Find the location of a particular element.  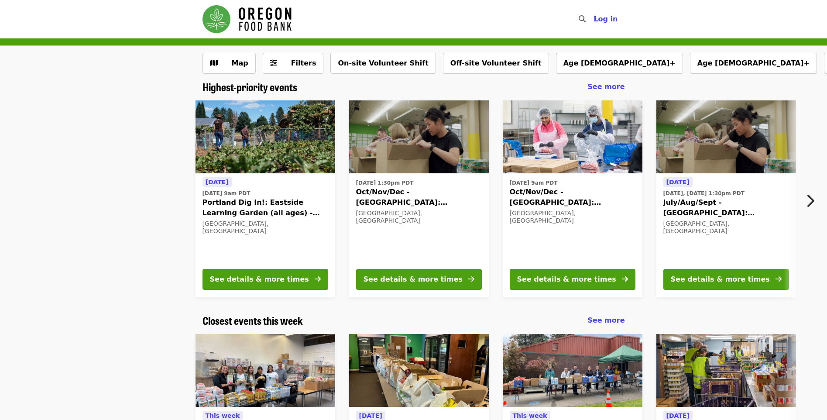

button: Show map view is located at coordinates (229, 63).